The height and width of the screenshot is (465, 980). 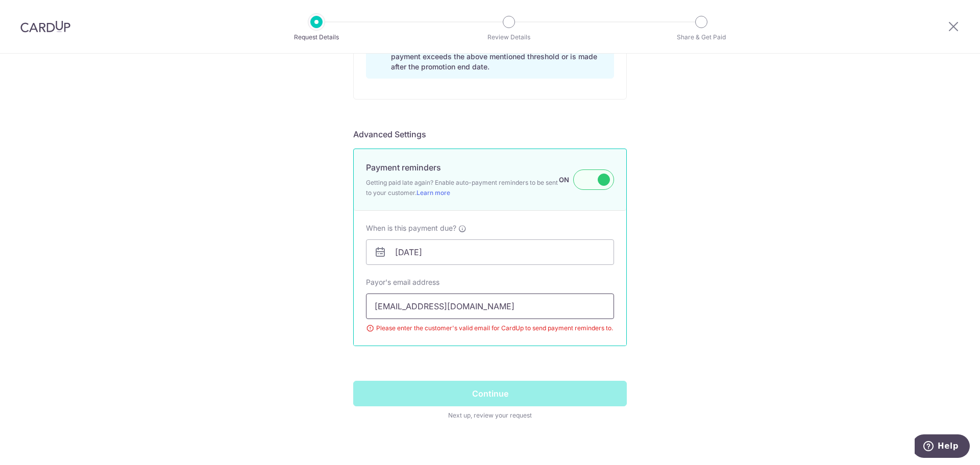 What do you see at coordinates (490, 180) in the screenshot?
I see `div: Payment reminders Getting paid late again? Enable auto-payment reminders to be sent to your custo...` at bounding box center [490, 180].